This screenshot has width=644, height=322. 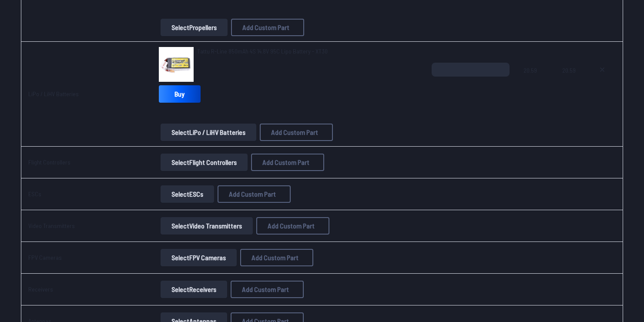 I want to click on a: SelectVideo Transmitters, so click(x=207, y=226).